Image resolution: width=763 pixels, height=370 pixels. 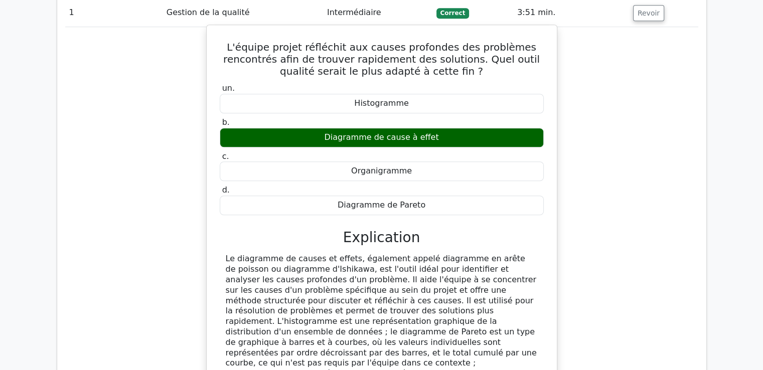 What do you see at coordinates (208, 12) in the screenshot?
I see `font: Gestion de la qualité` at bounding box center [208, 12].